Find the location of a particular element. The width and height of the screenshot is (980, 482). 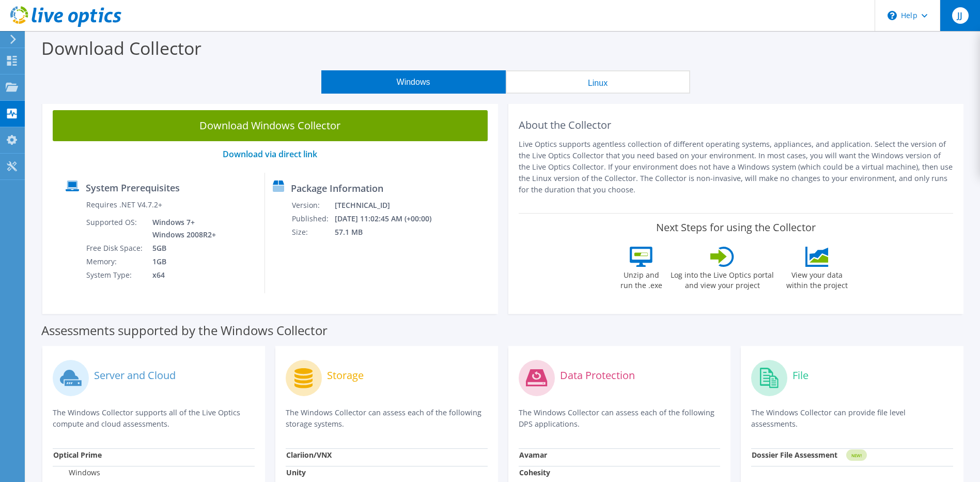

button: Linux is located at coordinates (597, 81).